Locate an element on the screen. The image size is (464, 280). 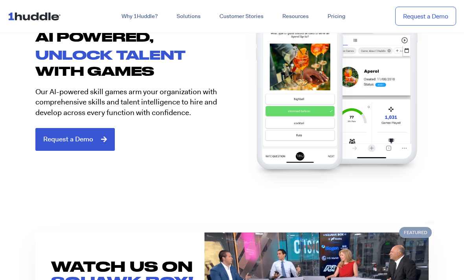
span: Featured is located at coordinates (415, 233).